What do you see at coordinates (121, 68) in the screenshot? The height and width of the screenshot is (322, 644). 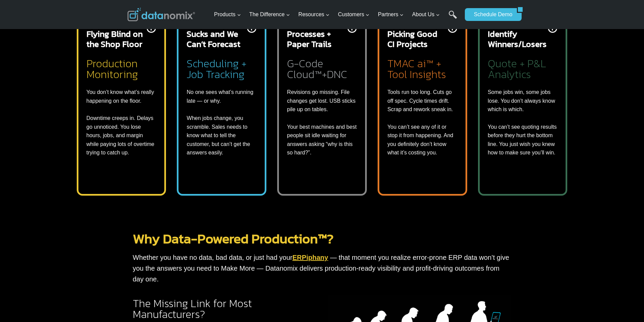 I see `h2: Production Monitoring` at bounding box center [121, 68].